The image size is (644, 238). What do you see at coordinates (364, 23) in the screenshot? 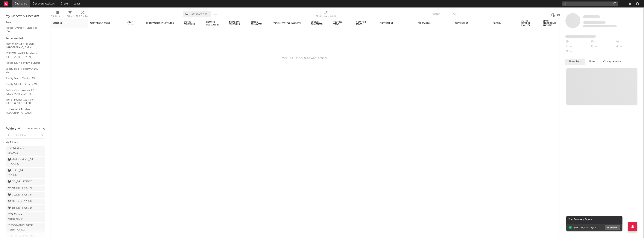
I see `span: 7-Day Fans Added` at bounding box center [364, 23].